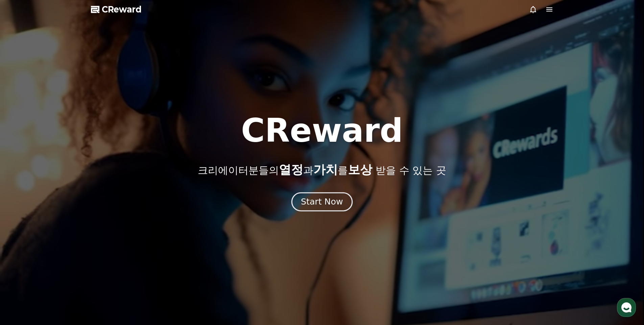  Describe the element at coordinates (116, 9) in the screenshot. I see `a: CReward` at that location.